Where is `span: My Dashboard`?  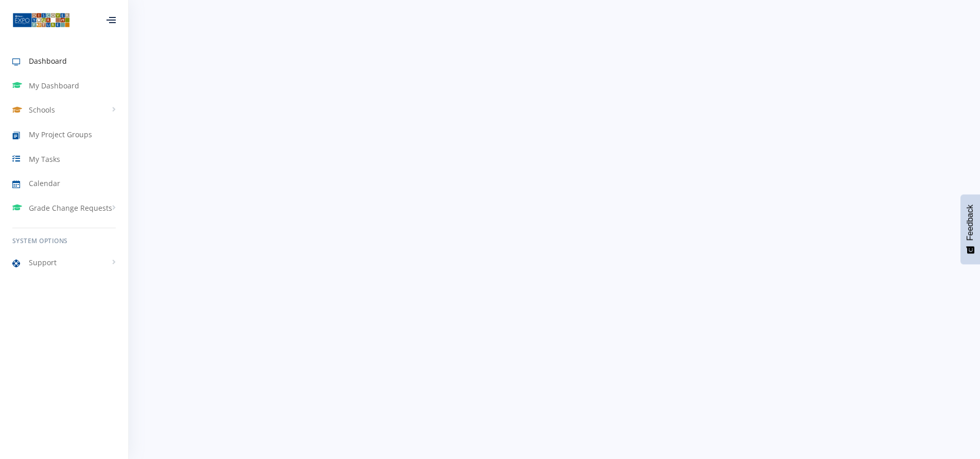 span: My Dashboard is located at coordinates (54, 85).